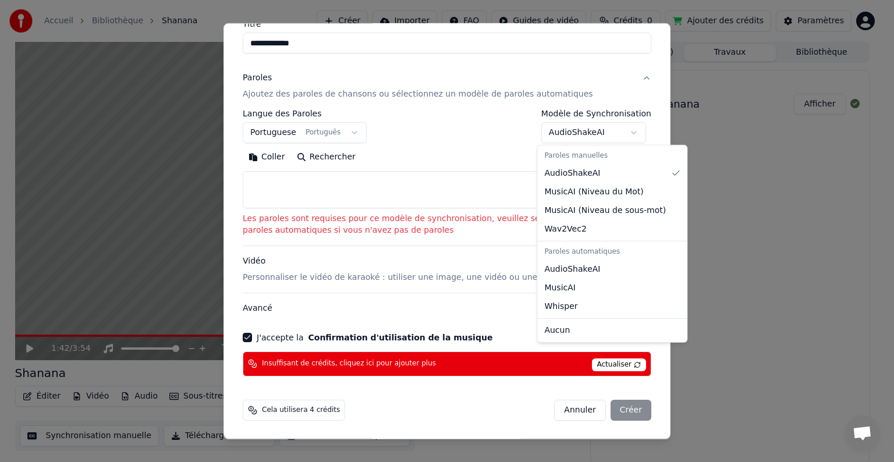 The height and width of the screenshot is (462, 894). I want to click on span: Aucun, so click(557, 331).